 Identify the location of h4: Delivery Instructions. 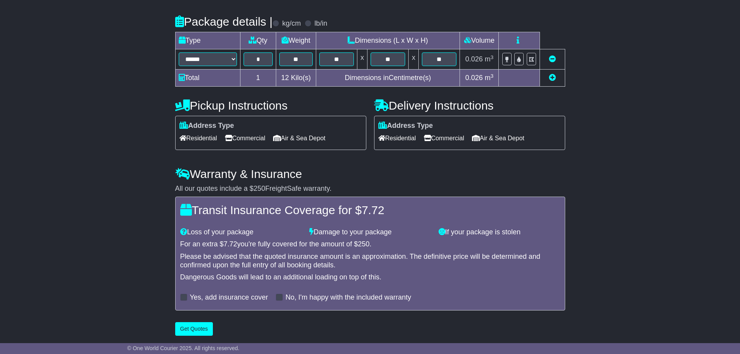
(470, 105).